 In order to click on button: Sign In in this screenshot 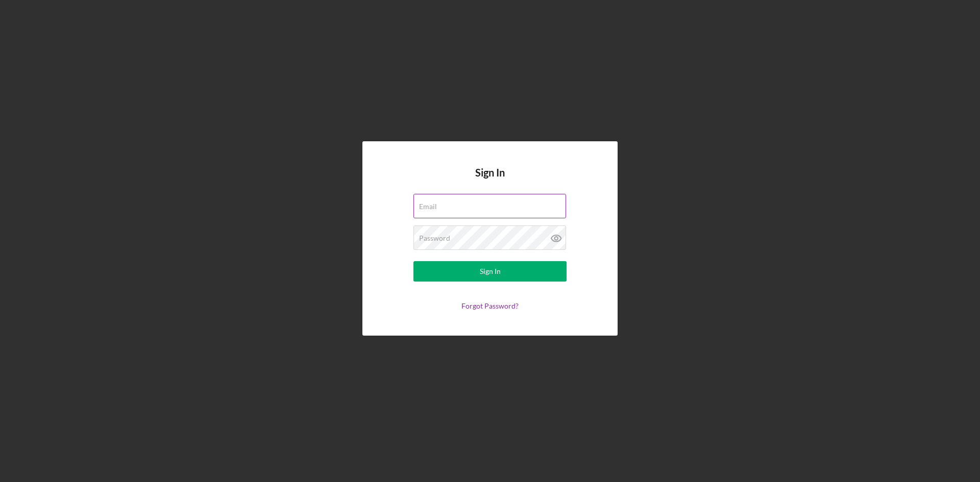, I will do `click(490, 272)`.